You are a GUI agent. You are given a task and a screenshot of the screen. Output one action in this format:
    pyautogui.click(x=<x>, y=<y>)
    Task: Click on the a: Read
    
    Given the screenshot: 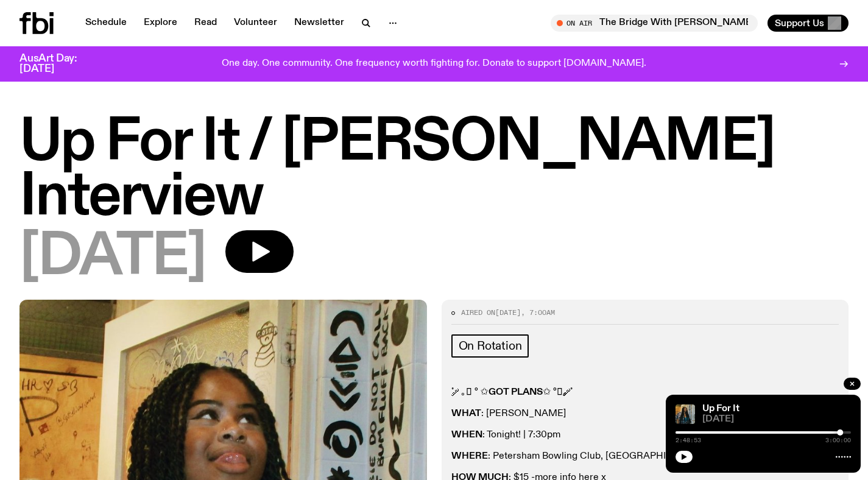 What is the action you would take?
    pyautogui.click(x=205, y=24)
    